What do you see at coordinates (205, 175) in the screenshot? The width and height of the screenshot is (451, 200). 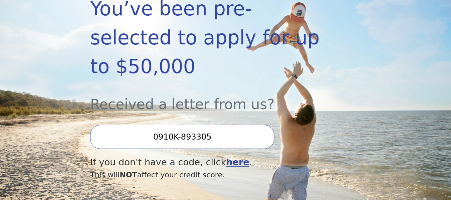 I see `div: This will affect your credit score.` at bounding box center [205, 175].